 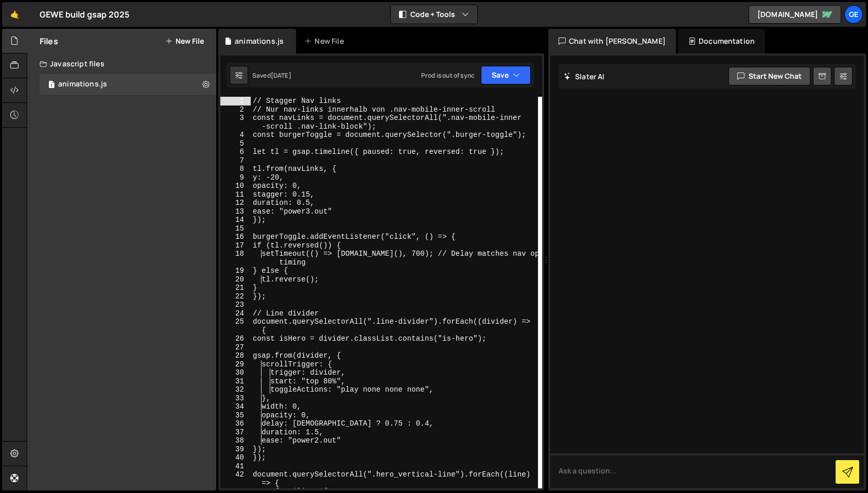 I want to click on div: 11, so click(x=235, y=194).